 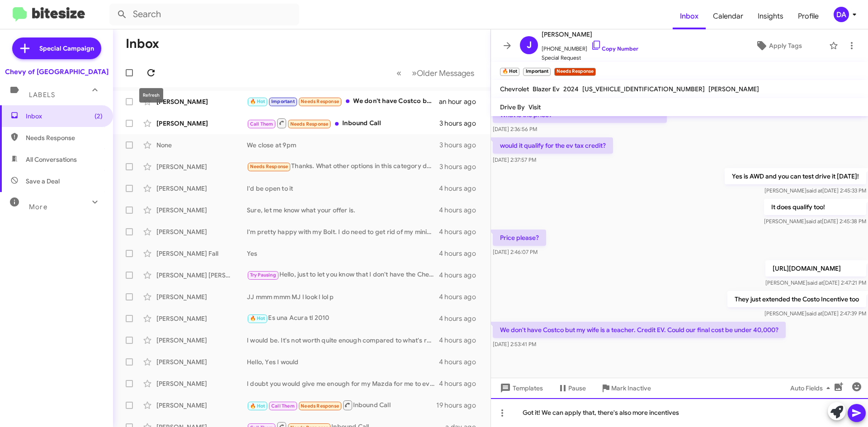 I want to click on span: Visit, so click(x=534, y=107).